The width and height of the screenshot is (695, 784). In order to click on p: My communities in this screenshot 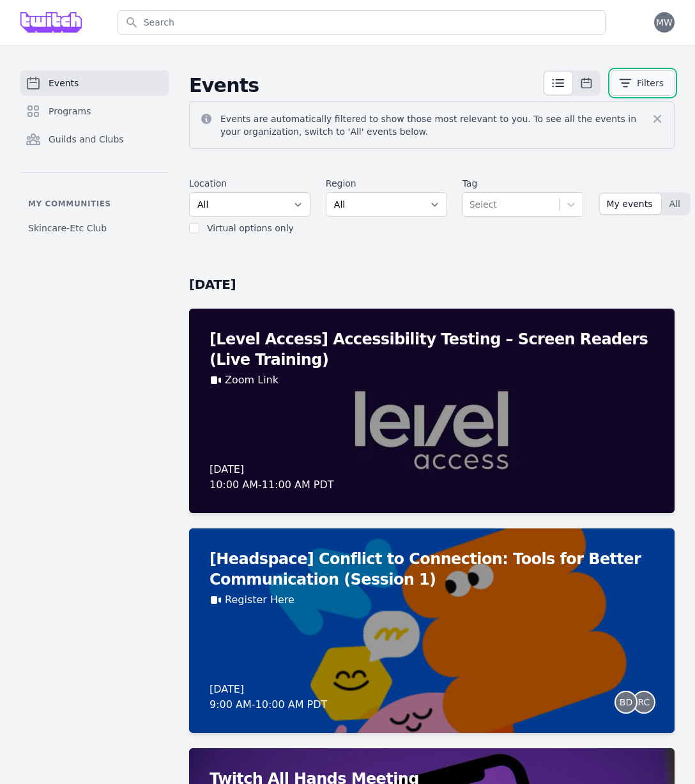, I will do `click(95, 204)`.